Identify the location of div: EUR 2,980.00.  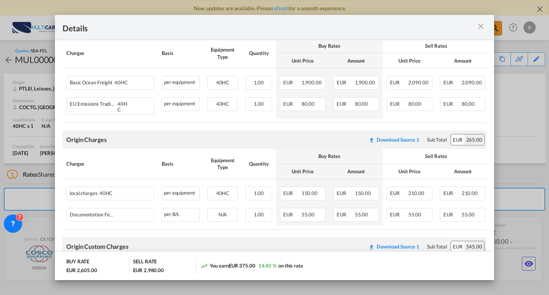
(148, 270).